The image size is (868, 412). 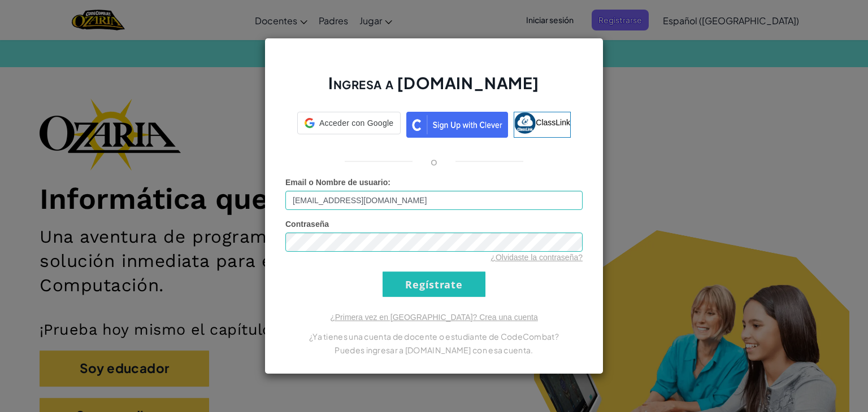 I want to click on a: Acceder con Google, so click(x=349, y=125).